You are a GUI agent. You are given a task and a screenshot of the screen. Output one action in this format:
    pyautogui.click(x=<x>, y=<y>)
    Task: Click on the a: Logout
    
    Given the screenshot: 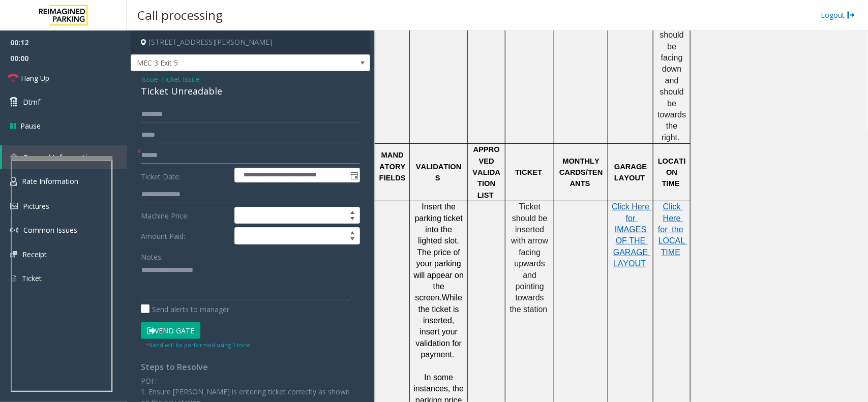 What is the action you would take?
    pyautogui.click(x=838, y=15)
    